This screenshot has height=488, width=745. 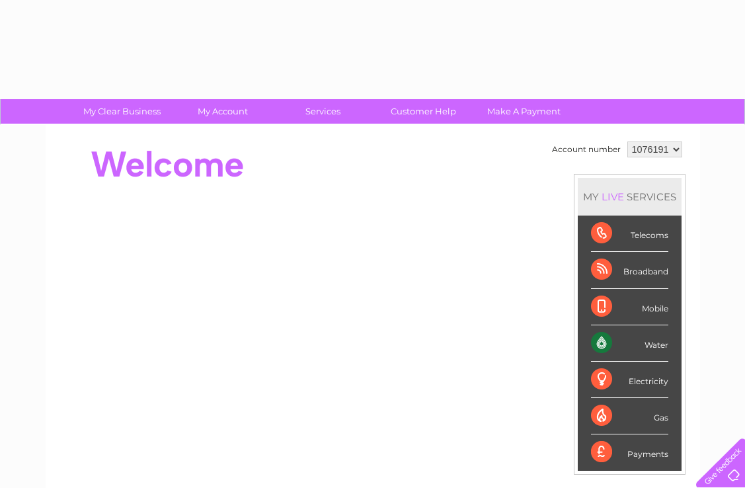 What do you see at coordinates (523, 111) in the screenshot?
I see `a: Make A Payment` at bounding box center [523, 111].